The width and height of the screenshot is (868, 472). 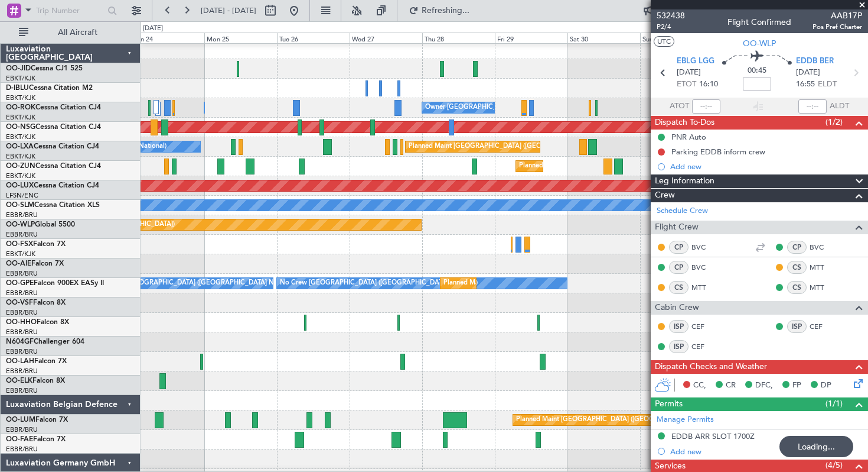 What do you see at coordinates (44, 69) in the screenshot?
I see `a: OO-JIDCessna CJ1 525` at bounding box center [44, 69].